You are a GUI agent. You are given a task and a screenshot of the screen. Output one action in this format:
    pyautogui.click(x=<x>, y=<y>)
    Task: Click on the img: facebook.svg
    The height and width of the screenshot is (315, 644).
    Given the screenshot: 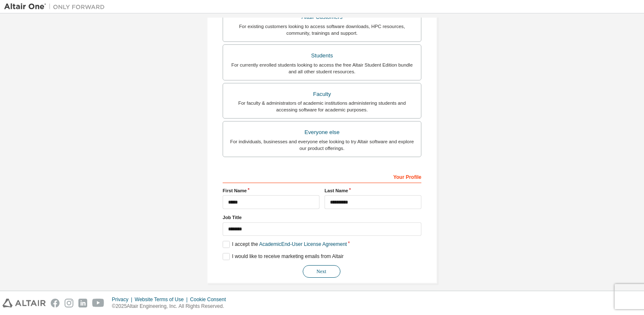 What is the action you would take?
    pyautogui.click(x=55, y=303)
    